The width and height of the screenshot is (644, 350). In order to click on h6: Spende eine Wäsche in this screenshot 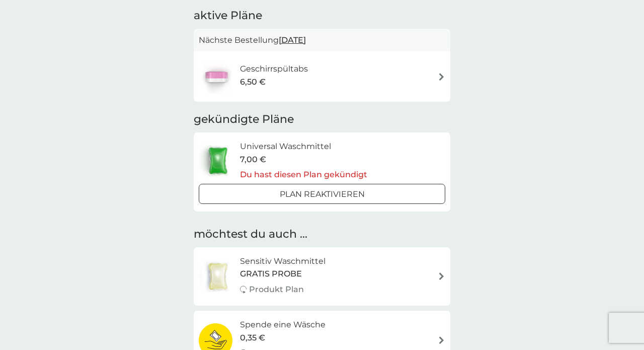, I will do `click(282, 325)`.